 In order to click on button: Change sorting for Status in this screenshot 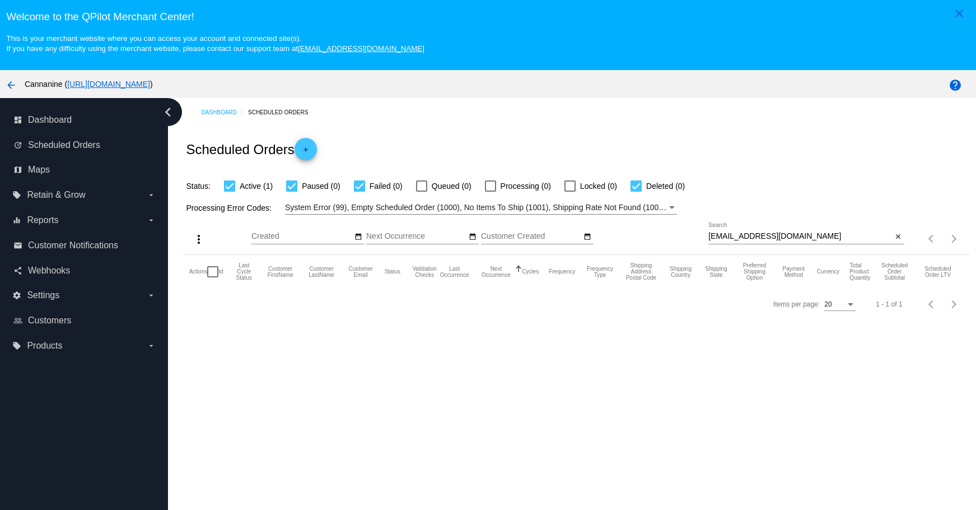, I will do `click(393, 272)`.